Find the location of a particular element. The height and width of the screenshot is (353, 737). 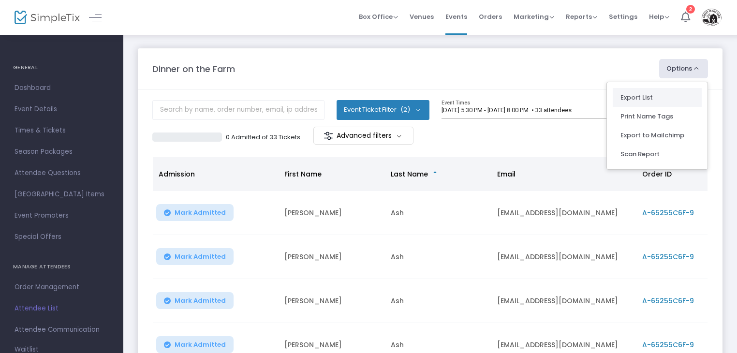

li: Export to Mailchimp is located at coordinates (657, 135).